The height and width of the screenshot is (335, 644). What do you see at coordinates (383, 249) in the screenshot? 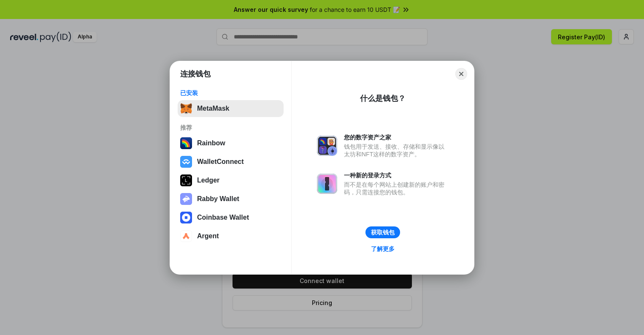
I see `div: 了解更多` at bounding box center [383, 249].